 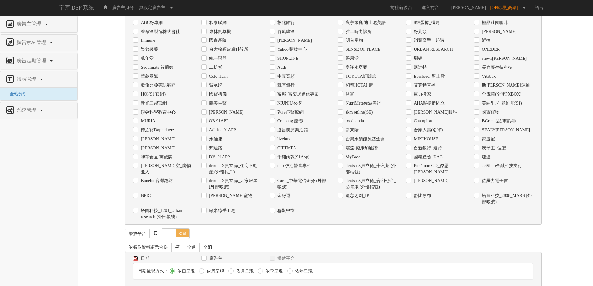 What do you see at coordinates (285, 77) in the screenshot?
I see `label: 中嘉寬頻` at bounding box center [285, 77].